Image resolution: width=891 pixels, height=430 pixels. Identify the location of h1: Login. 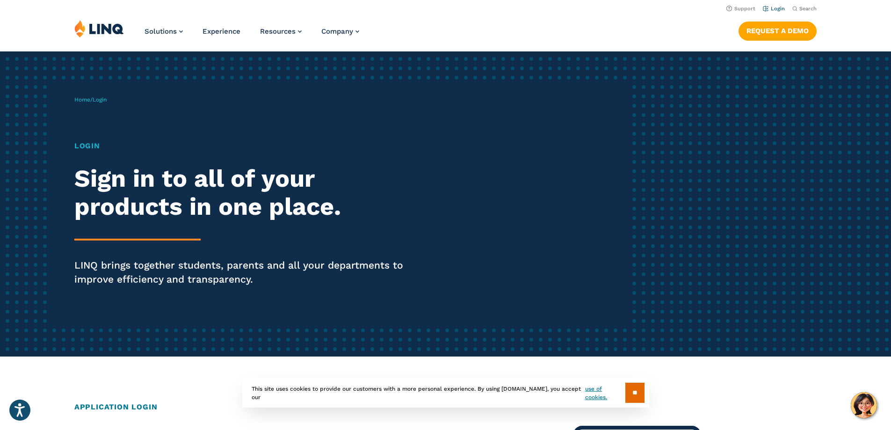
(246, 146).